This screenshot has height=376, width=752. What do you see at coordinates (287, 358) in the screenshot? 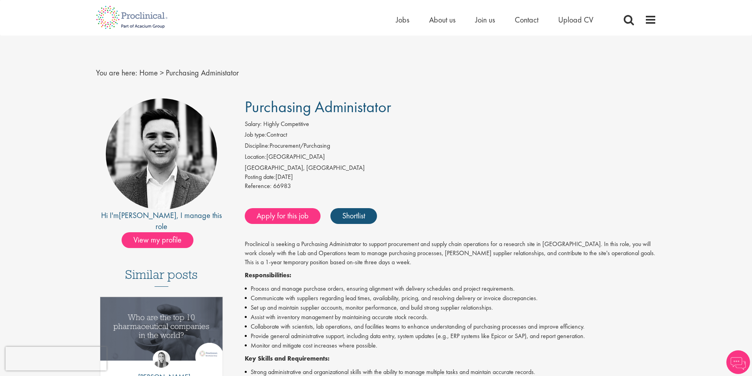
I see `strong: Key Skills and Requirements:` at bounding box center [287, 358].